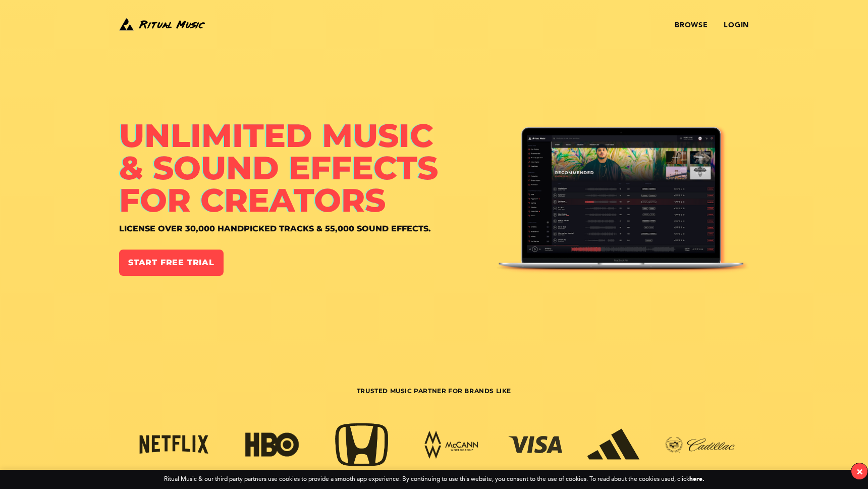 This screenshot has width=868, height=489. What do you see at coordinates (697, 479) in the screenshot?
I see `a: here.` at bounding box center [697, 479].